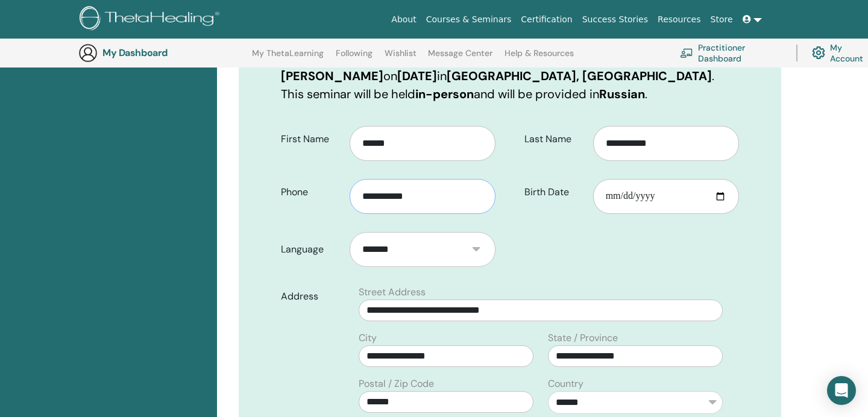 This screenshot has height=417, width=868. Describe the element at coordinates (583, 338) in the screenshot. I see `label: State / Province` at that location.